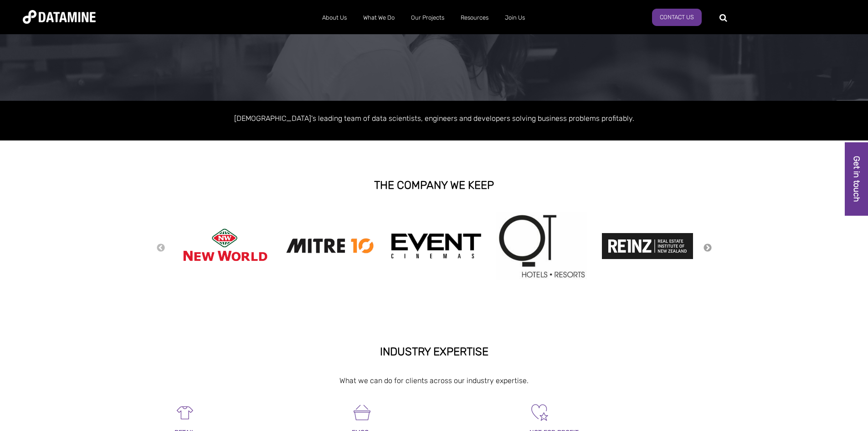 This screenshot has width=868, height=431. I want to click on a: About Us, so click(334, 18).